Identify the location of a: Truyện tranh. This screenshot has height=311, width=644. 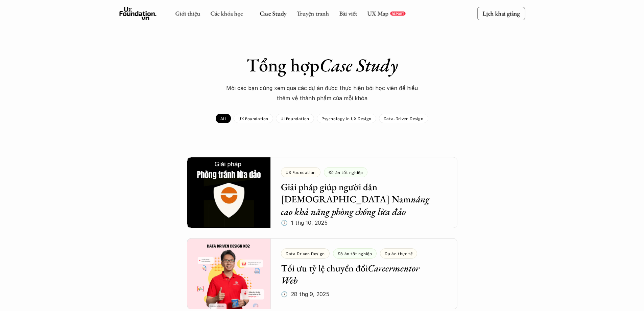
(313, 13).